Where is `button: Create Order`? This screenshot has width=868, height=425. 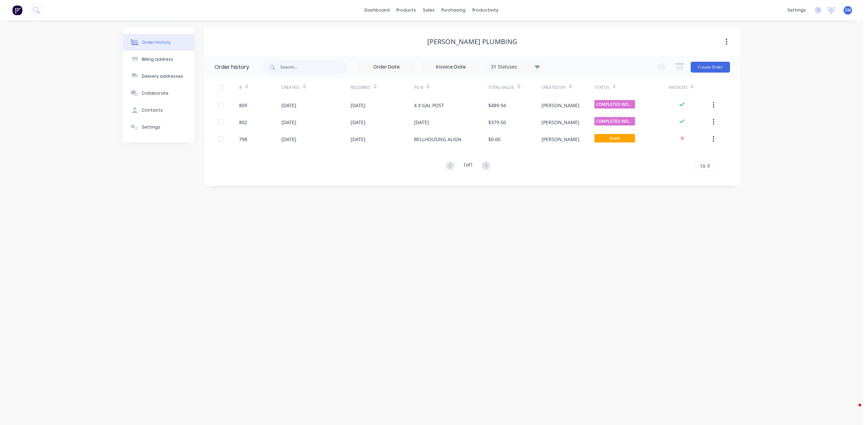 button: Create Order is located at coordinates (710, 67).